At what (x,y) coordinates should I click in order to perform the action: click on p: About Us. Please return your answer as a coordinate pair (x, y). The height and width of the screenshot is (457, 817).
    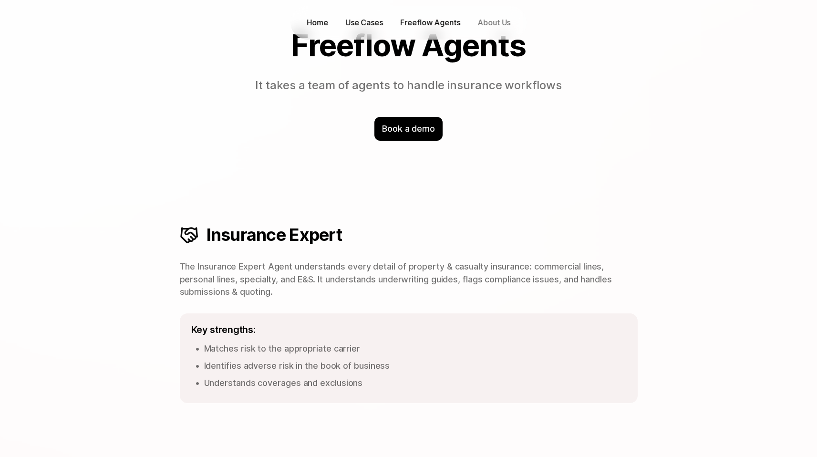
    Looking at the image, I should click on (493, 22).